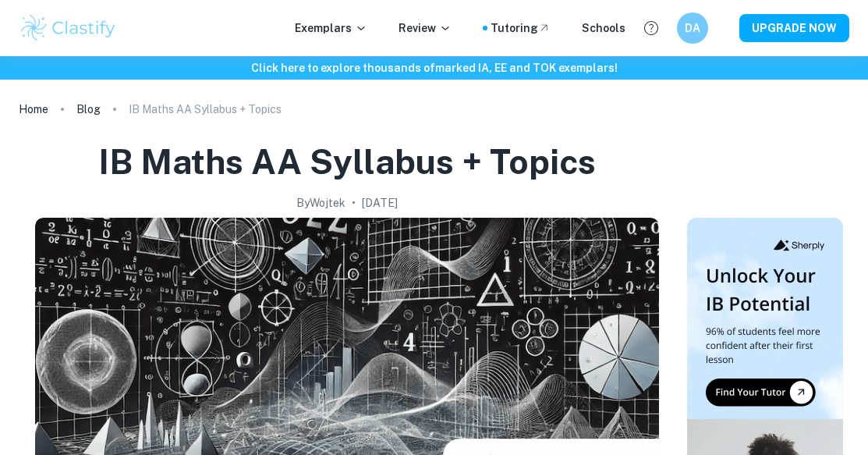 The width and height of the screenshot is (868, 455). What do you see at coordinates (693, 28) in the screenshot?
I see `h6: DA` at bounding box center [693, 28].